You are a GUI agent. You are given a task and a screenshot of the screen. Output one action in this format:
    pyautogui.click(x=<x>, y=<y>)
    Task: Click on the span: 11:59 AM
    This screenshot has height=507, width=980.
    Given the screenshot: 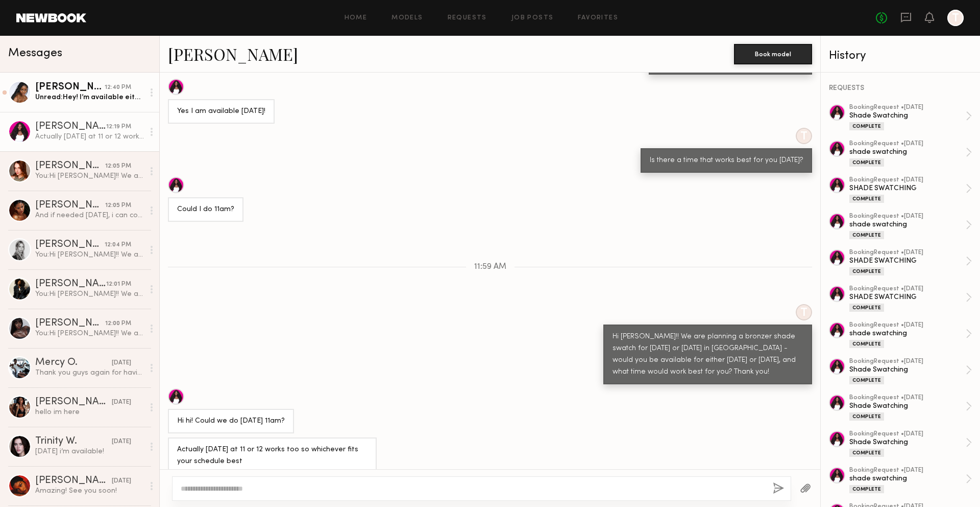 What is the action you would take?
    pyautogui.click(x=490, y=267)
    